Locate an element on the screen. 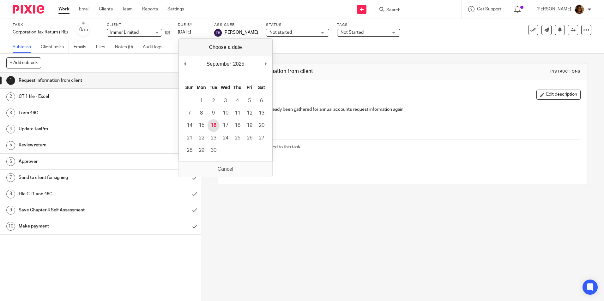 This screenshot has width=604, height=301. div: 10 is located at coordinates (11, 227).